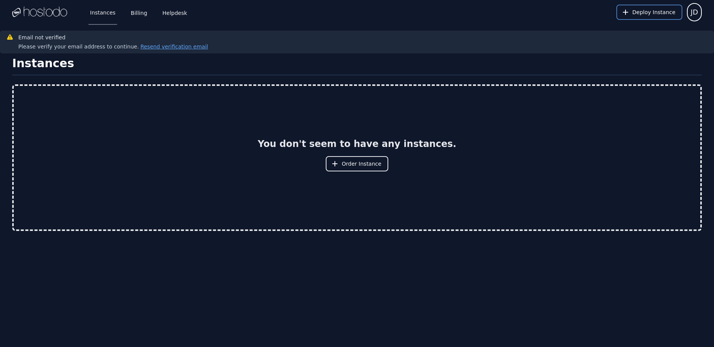 The image size is (714, 347). Describe the element at coordinates (357, 144) in the screenshot. I see `h2: You don't seem to have any instances.` at that location.